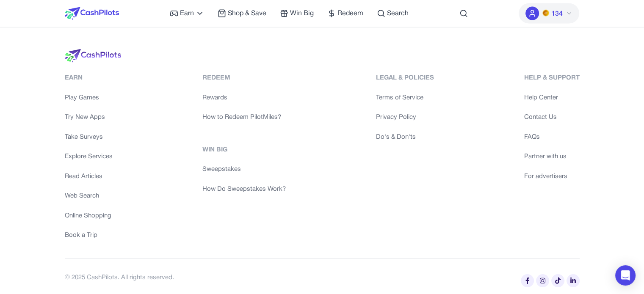 The image size is (644, 294). Describe the element at coordinates (244, 189) in the screenshot. I see `a: How Do Sweepstakes Work?` at that location.